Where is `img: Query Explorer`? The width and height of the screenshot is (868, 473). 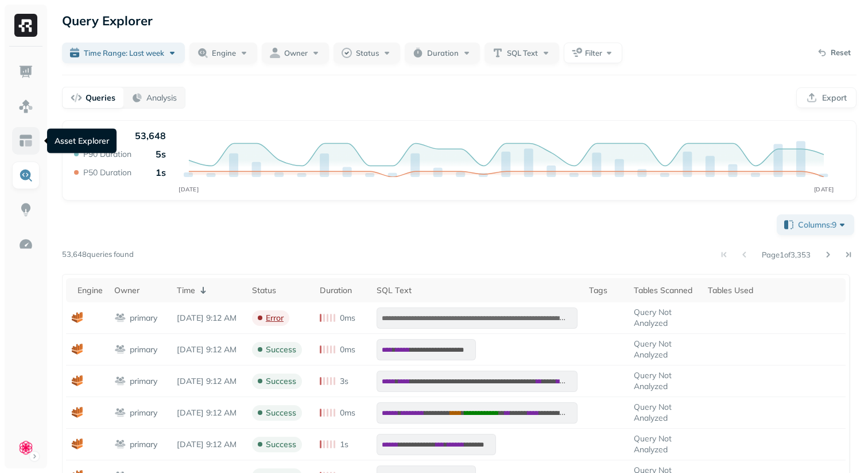 img: Query Explorer is located at coordinates (26, 176).